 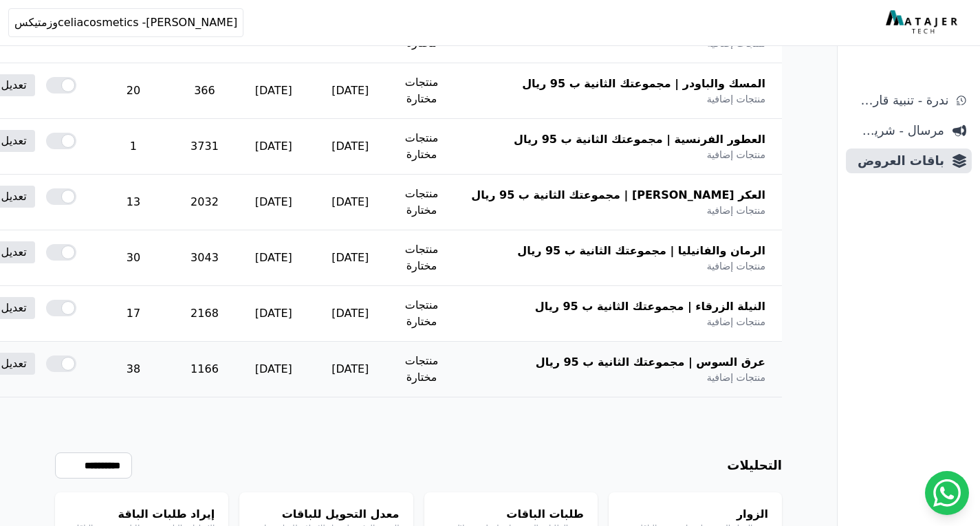 What do you see at coordinates (204, 202) in the screenshot?
I see `td: 2032` at bounding box center [204, 202].